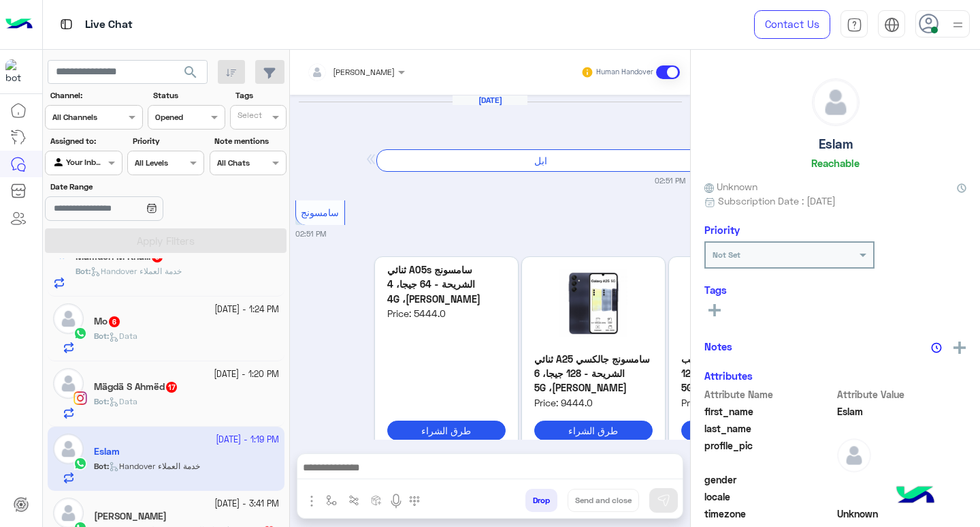  What do you see at coordinates (770, 513) in the screenshot?
I see `span: timezone` at bounding box center [770, 513].